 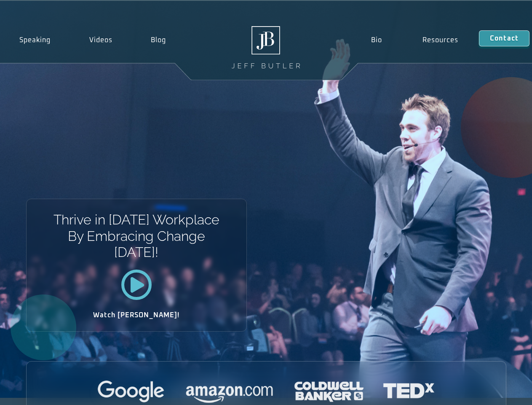 What do you see at coordinates (415, 40) in the screenshot?
I see `nav: Menu` at bounding box center [415, 40].